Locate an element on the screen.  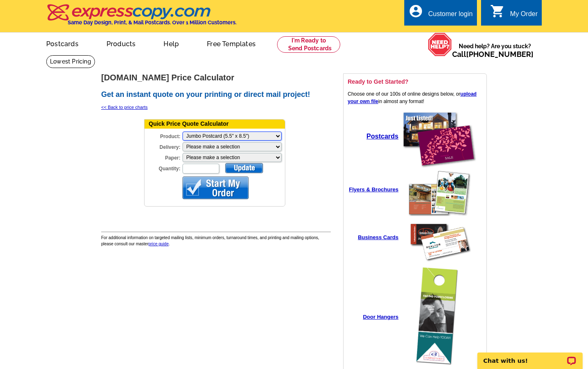
i: account_circle is located at coordinates (416, 11).